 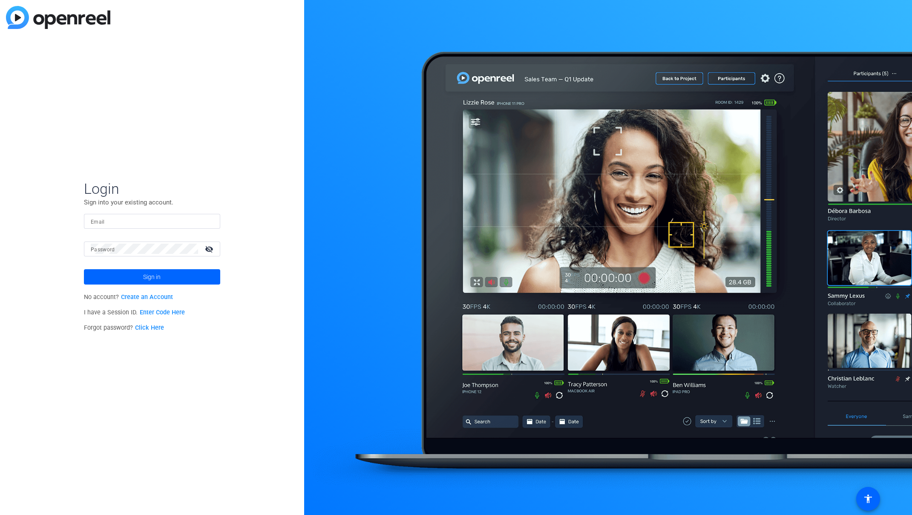 I want to click on span: No account?, so click(x=128, y=297).